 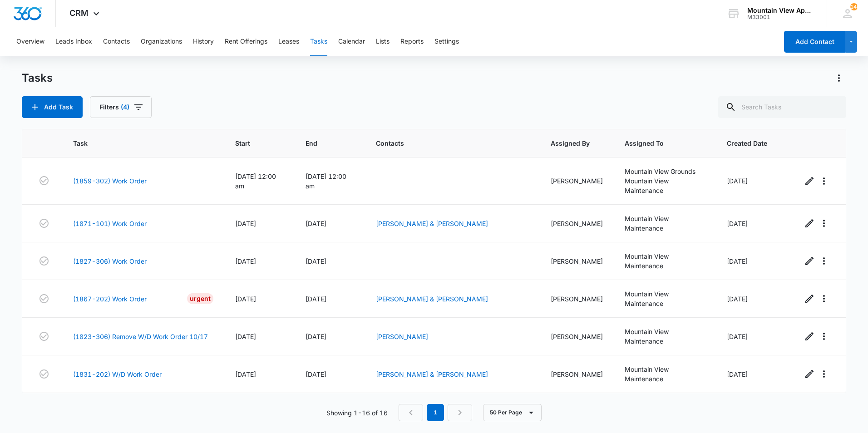 What do you see at coordinates (136, 143) in the screenshot?
I see `span: Task` at bounding box center [136, 143].